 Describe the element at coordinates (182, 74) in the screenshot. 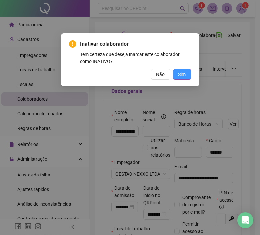

I see `button: Sim` at that location.